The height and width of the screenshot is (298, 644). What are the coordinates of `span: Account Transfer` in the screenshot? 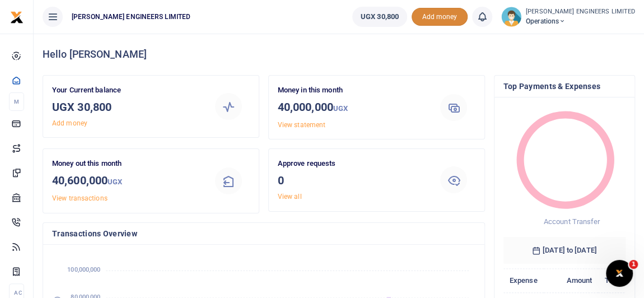 It's located at (571, 221).